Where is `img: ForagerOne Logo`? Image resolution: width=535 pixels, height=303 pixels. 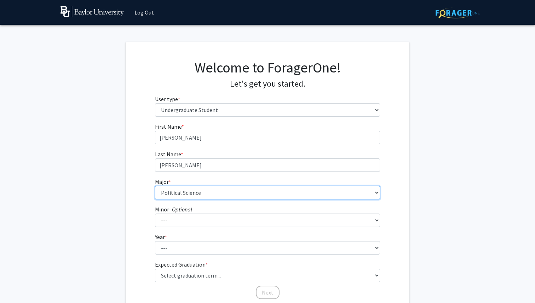 img: ForagerOne Logo is located at coordinates (458, 13).